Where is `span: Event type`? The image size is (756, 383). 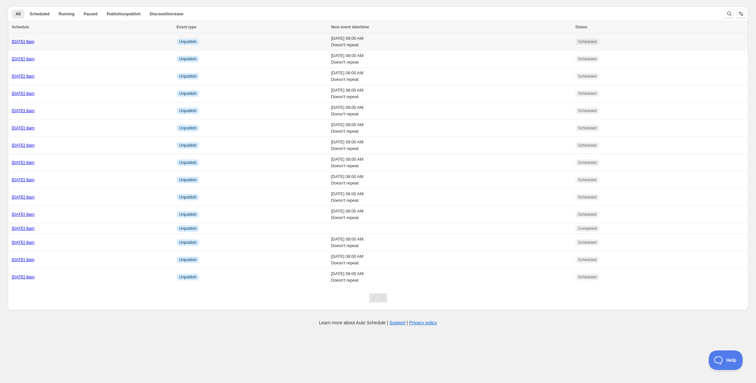 span: Event type is located at coordinates (186, 27).